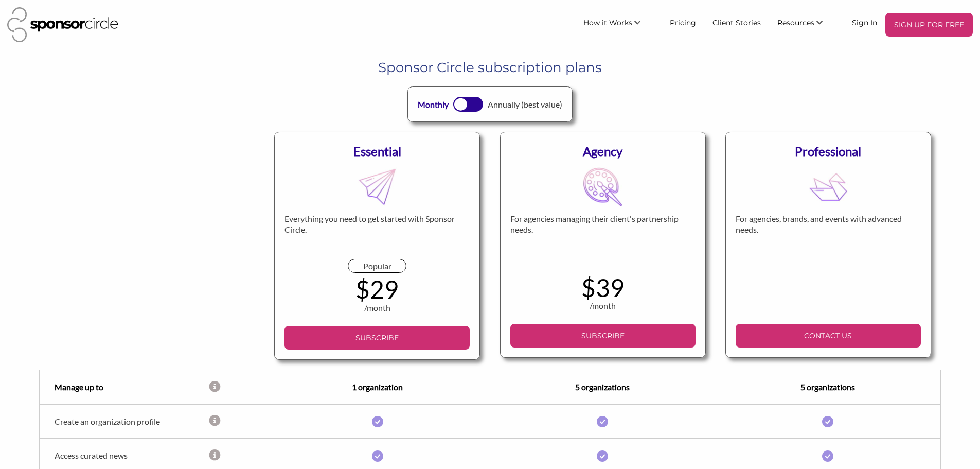 This screenshot has width=980, height=469. Describe the element at coordinates (525, 104) in the screenshot. I see `div: Annually (best value)` at that location.